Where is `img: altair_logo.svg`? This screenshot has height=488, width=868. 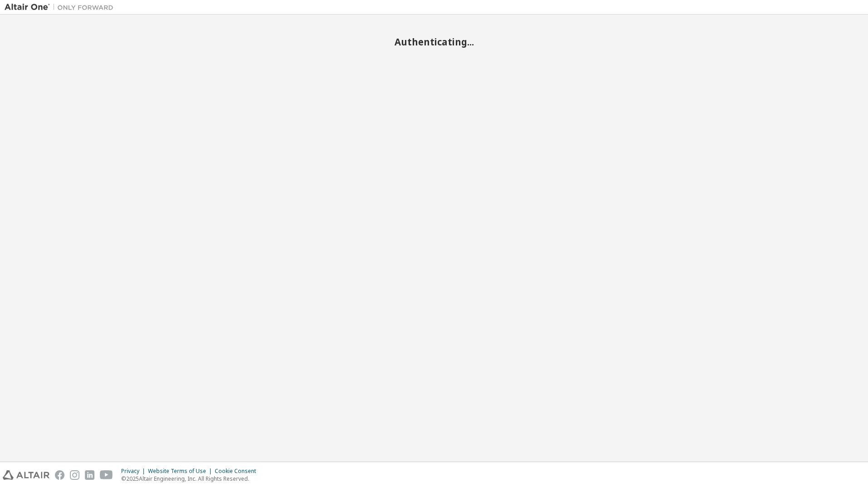 img: altair_logo.svg is located at coordinates (26, 475).